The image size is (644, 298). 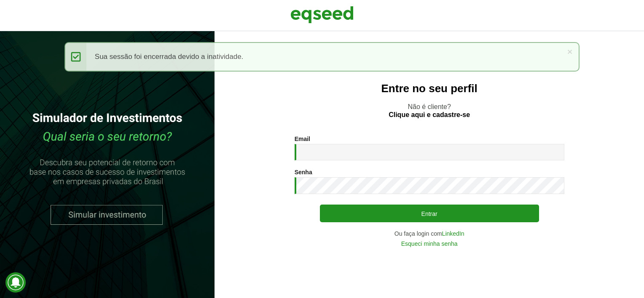 What do you see at coordinates (453, 233) in the screenshot?
I see `a: LinkedIn` at bounding box center [453, 233].